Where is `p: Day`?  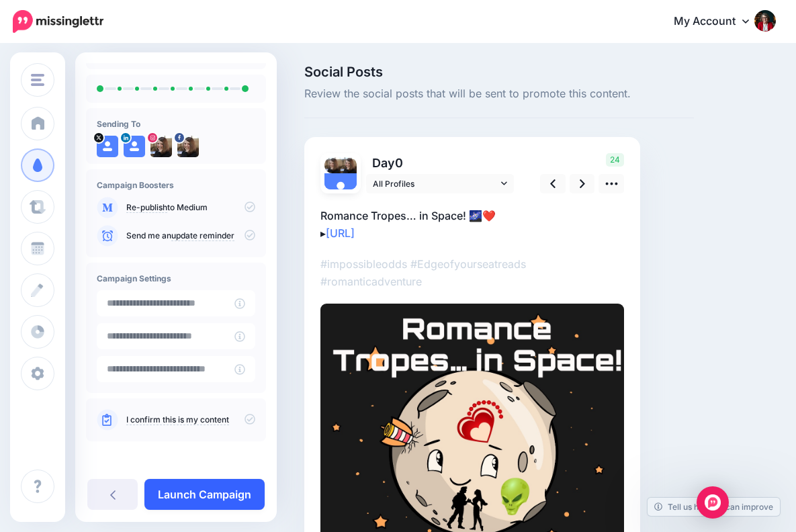
p: Day is located at coordinates (441, 163).